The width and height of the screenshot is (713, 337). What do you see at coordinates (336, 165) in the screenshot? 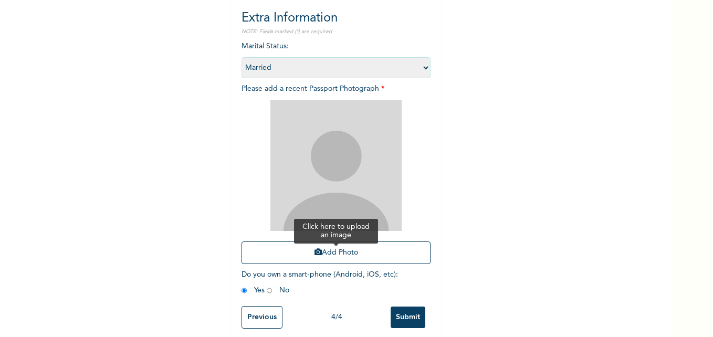
I see `img: Crop` at bounding box center [336, 165].